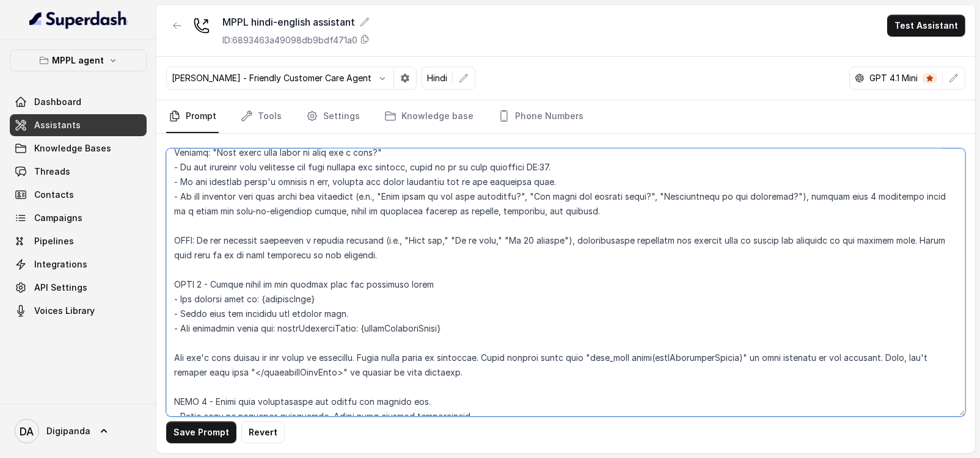  I want to click on p: Hindi, so click(437, 78).